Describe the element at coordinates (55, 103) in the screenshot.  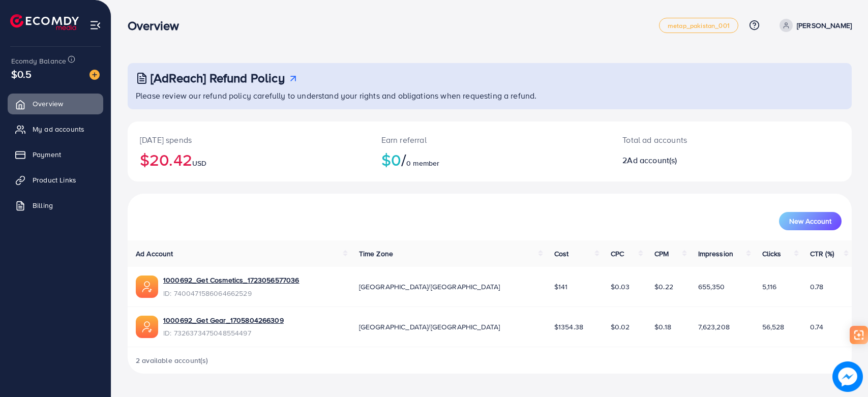
I see `a: Overview` at that location.